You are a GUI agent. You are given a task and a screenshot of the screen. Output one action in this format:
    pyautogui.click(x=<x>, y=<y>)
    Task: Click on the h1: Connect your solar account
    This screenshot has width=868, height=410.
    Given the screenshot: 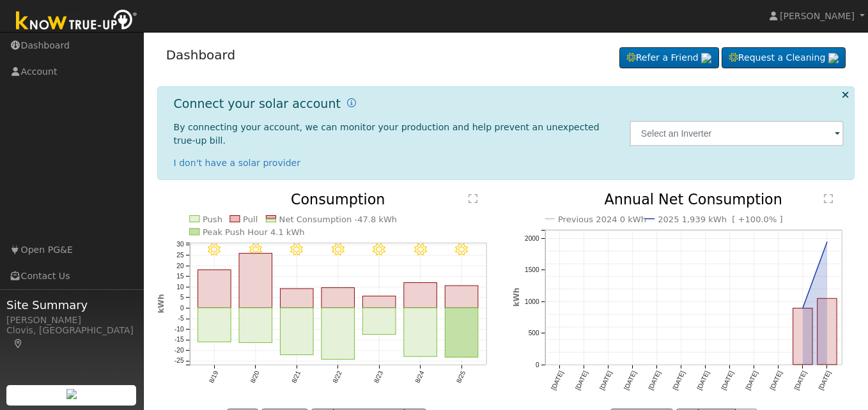 What is the action you would take?
    pyautogui.click(x=257, y=104)
    